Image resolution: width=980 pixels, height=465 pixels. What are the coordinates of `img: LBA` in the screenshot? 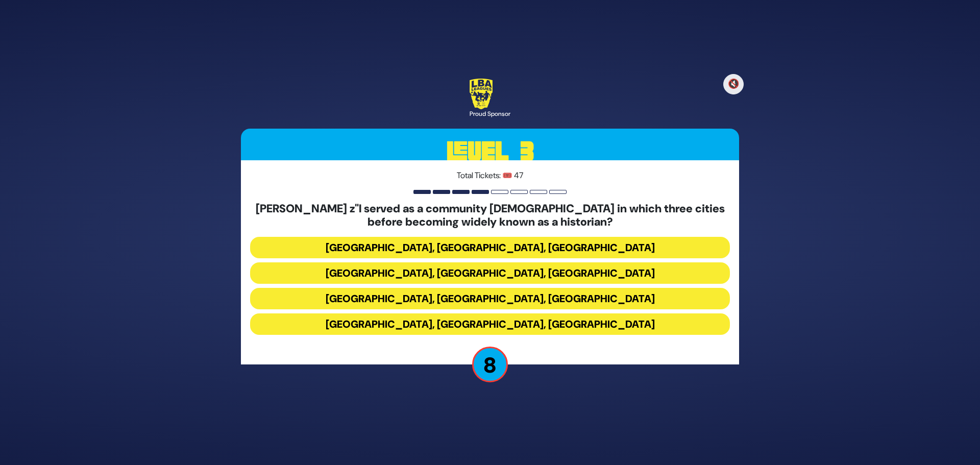 It's located at (481, 94).